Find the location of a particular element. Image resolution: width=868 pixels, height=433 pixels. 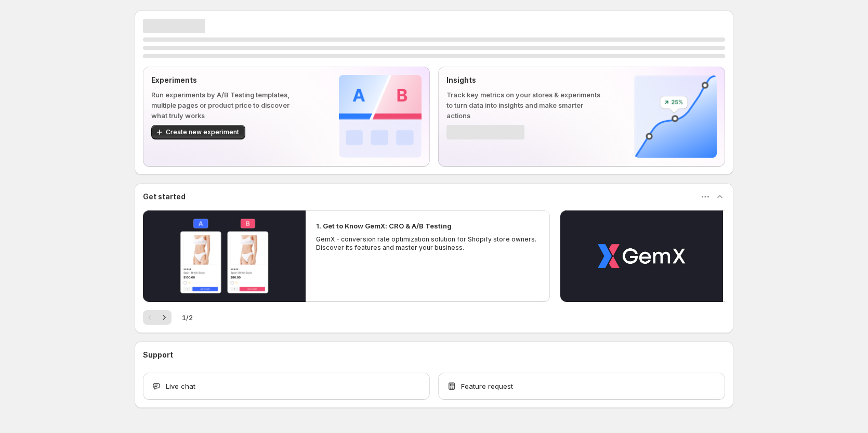

span: Live chat is located at coordinates (181, 386).